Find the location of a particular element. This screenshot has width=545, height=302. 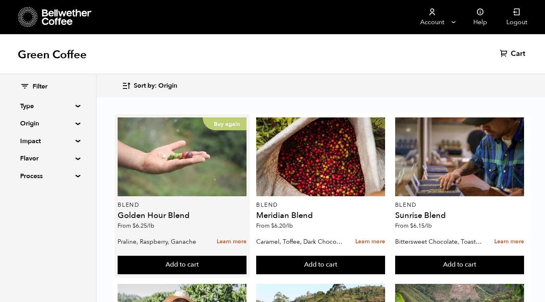

bdi: 6.20 is located at coordinates (282, 226).